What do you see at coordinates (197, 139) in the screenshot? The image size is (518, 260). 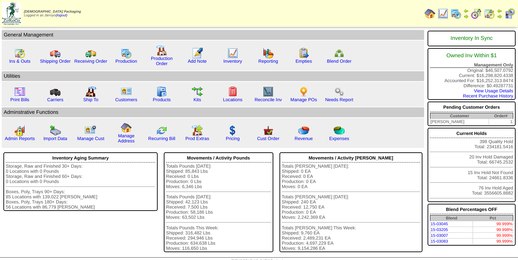 I see `a: Prod Extras` at bounding box center [197, 139].